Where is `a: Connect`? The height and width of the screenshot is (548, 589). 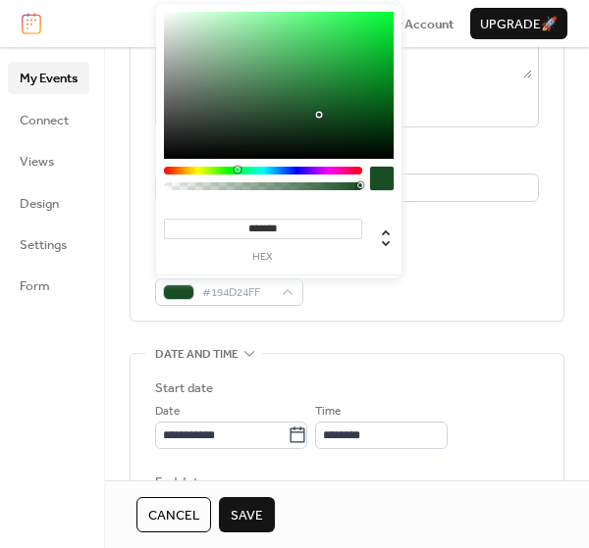 a: Connect is located at coordinates (48, 120).